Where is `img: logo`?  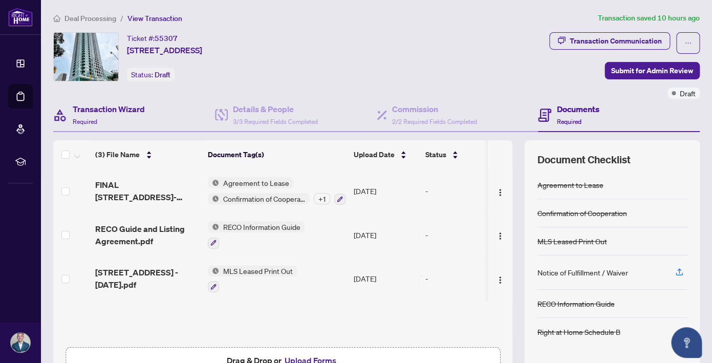
img: logo is located at coordinates (20, 17).